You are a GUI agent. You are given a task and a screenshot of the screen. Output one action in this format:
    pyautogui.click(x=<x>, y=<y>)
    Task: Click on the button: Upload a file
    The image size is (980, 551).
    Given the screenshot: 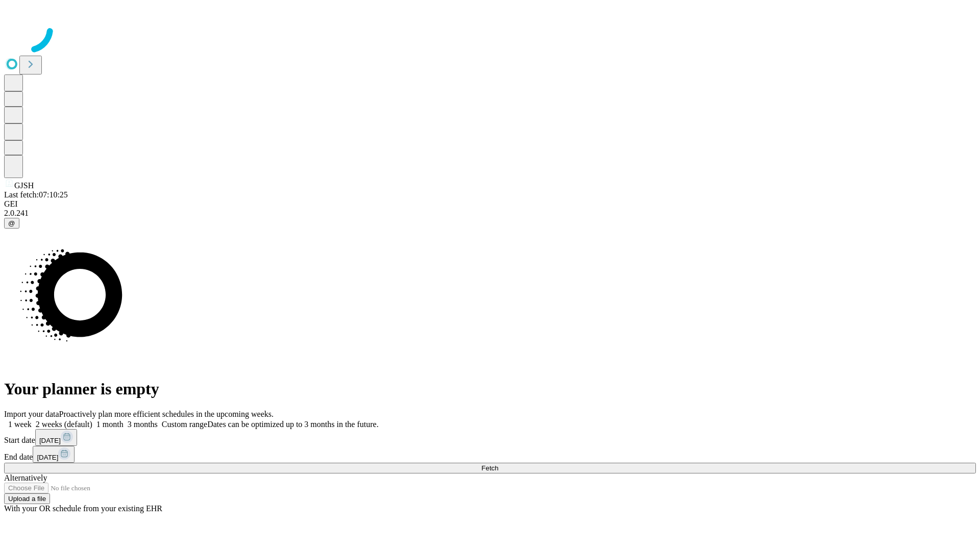 What is the action you would take?
    pyautogui.click(x=27, y=499)
    